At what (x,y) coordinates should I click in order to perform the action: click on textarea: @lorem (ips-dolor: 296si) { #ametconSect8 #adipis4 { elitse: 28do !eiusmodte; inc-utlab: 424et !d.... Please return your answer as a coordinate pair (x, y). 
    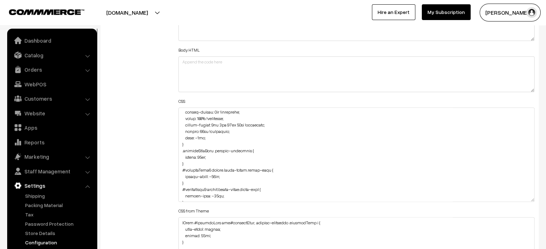
    Looking at the image, I should click on (356, 155).